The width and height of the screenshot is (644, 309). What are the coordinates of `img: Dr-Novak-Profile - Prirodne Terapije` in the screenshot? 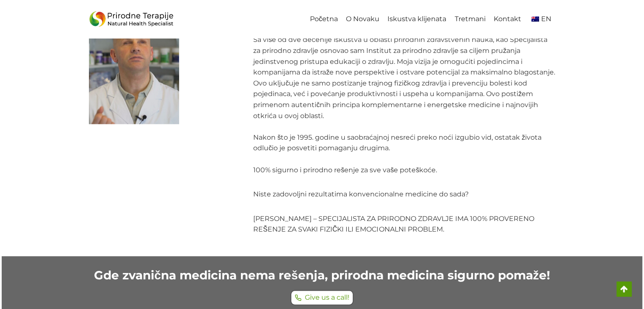 It's located at (134, 71).